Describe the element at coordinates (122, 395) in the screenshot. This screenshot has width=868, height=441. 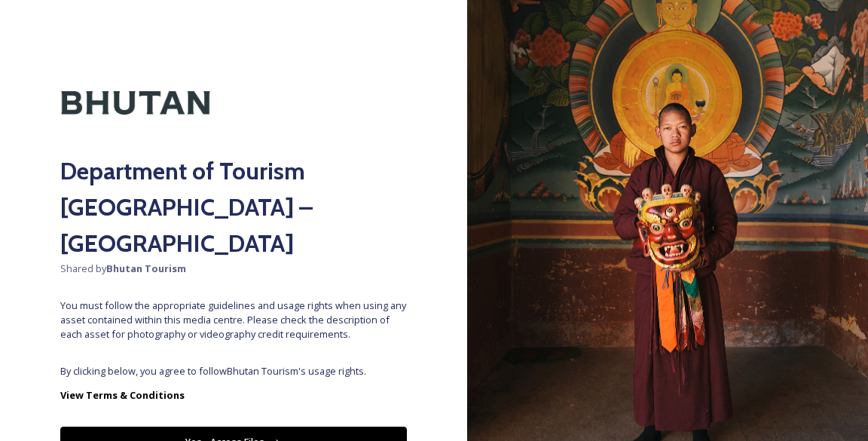
I see `strong: View Terms & Conditions` at that location.